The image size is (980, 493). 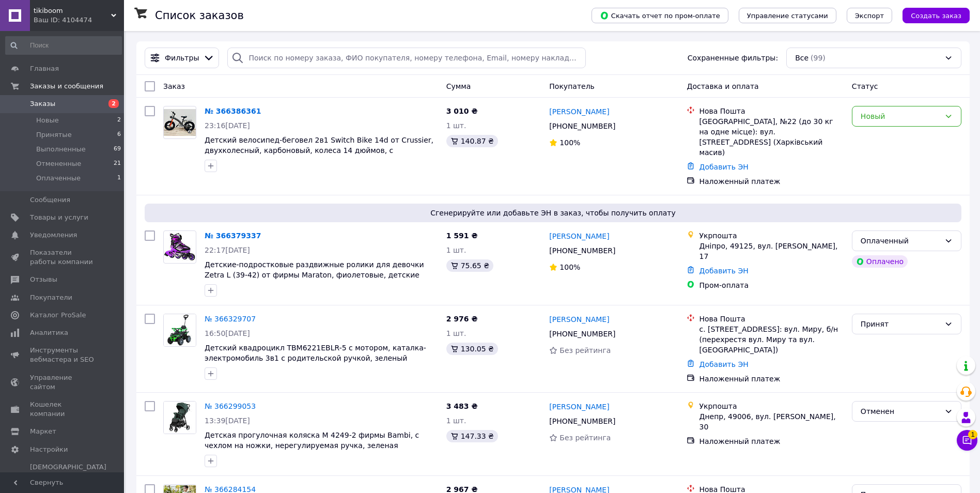 I want to click on span: Покупатели, so click(x=51, y=298).